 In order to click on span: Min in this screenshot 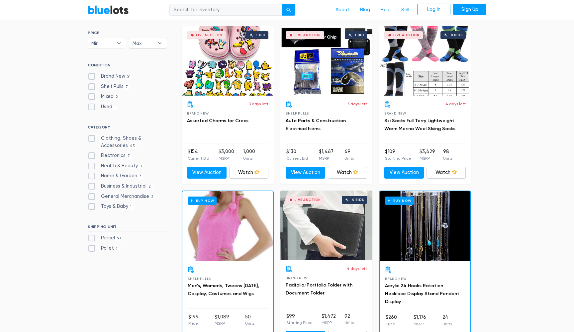, I will do `click(102, 43)`.